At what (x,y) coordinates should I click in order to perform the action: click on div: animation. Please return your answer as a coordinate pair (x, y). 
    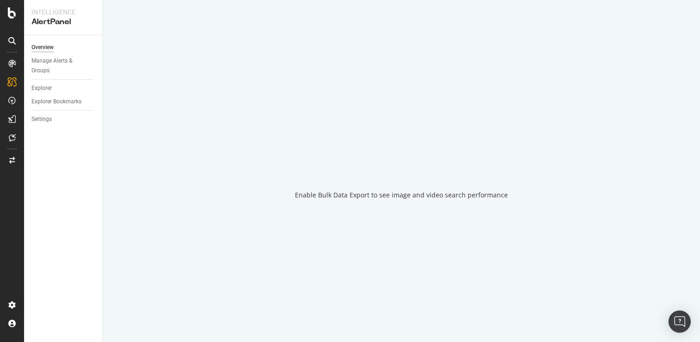
    Looking at the image, I should click on (401, 159).